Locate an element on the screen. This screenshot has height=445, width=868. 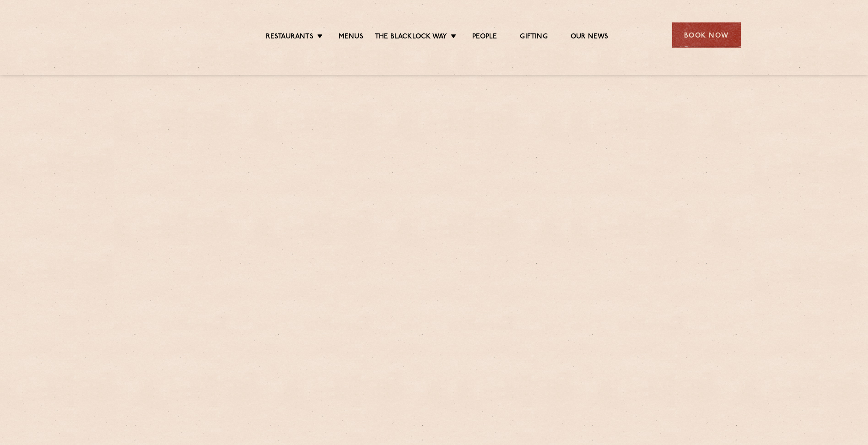
a: Our News is located at coordinates (589, 37).